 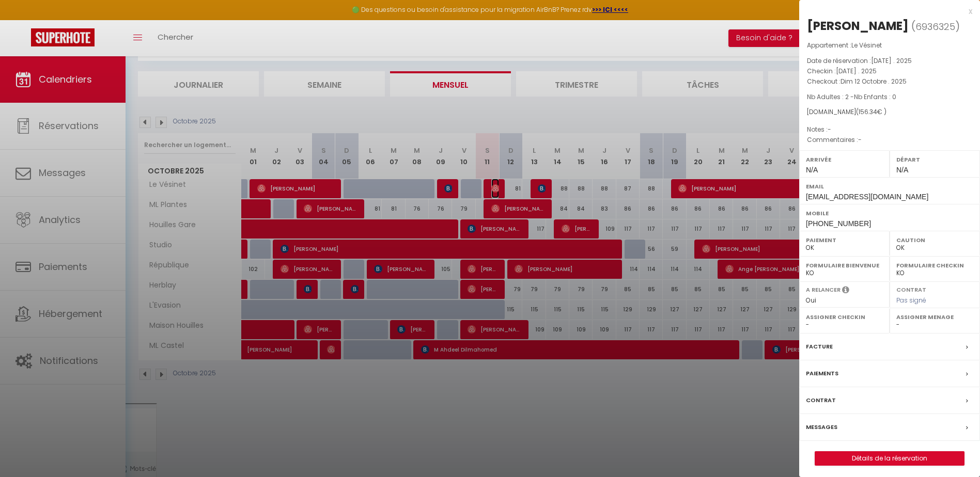 What do you see at coordinates (66, 64) in the screenshot?
I see `div: Domaine` at bounding box center [66, 64].